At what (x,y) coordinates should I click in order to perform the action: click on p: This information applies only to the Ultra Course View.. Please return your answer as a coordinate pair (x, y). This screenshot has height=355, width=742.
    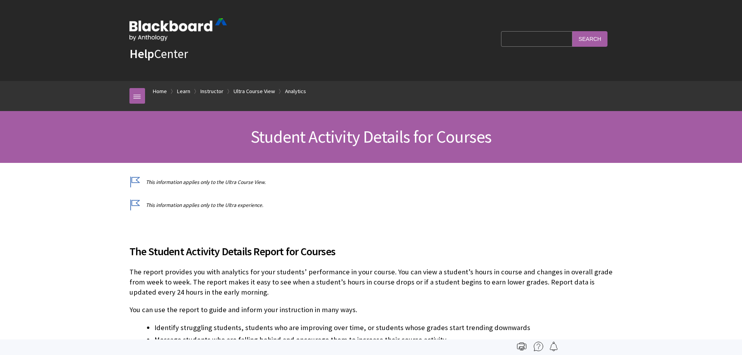
    Looking at the image, I should click on (371, 182).